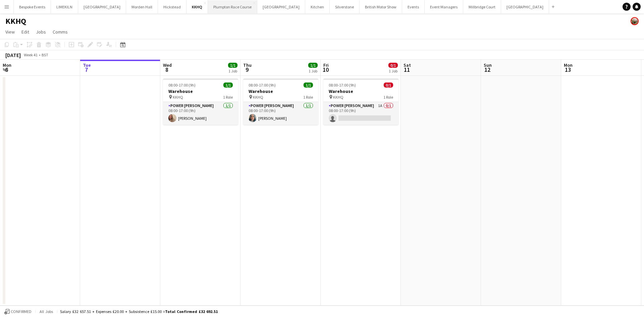 This screenshot has width=644, height=317. I want to click on span: Total Confirmed £32 692.51, so click(191, 312).